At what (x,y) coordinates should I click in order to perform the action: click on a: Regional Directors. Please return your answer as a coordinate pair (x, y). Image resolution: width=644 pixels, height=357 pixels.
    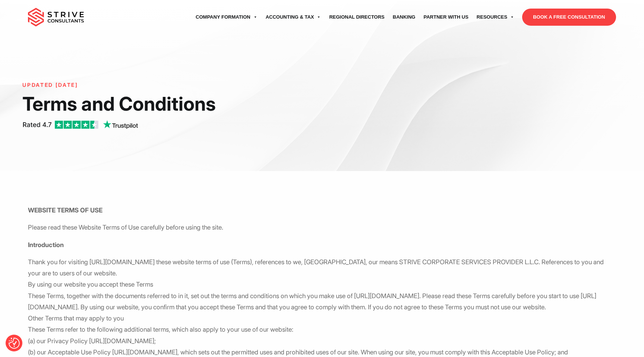
    Looking at the image, I should click on (356, 17).